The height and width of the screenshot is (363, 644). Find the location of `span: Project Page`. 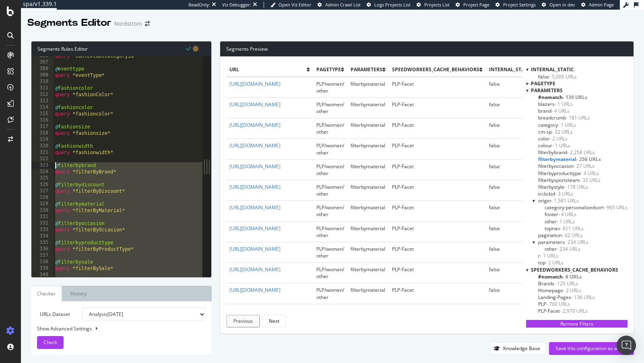

span: Project Page is located at coordinates (476, 4).